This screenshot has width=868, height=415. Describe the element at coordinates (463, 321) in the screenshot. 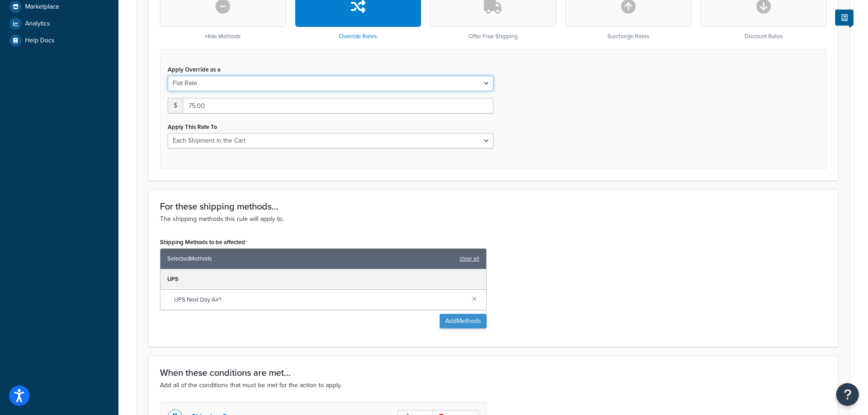

I see `button: AddMethods` at that location.